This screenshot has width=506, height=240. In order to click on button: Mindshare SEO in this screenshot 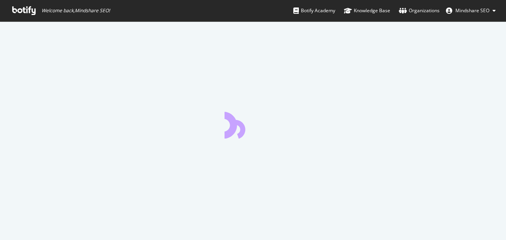, I will do `click(471, 11)`.